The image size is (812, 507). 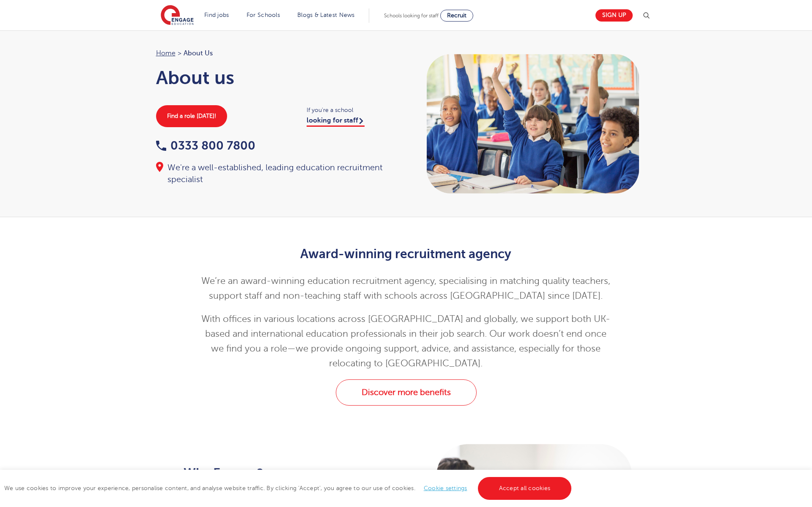 What do you see at coordinates (524, 489) in the screenshot?
I see `a: Accept all cookies` at bounding box center [524, 489].